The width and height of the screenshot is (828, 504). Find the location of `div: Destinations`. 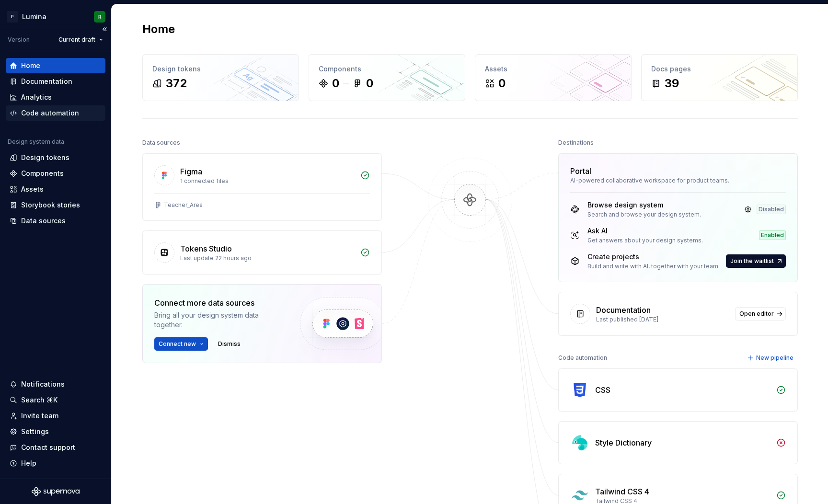

div: Destinations is located at coordinates (576, 143).